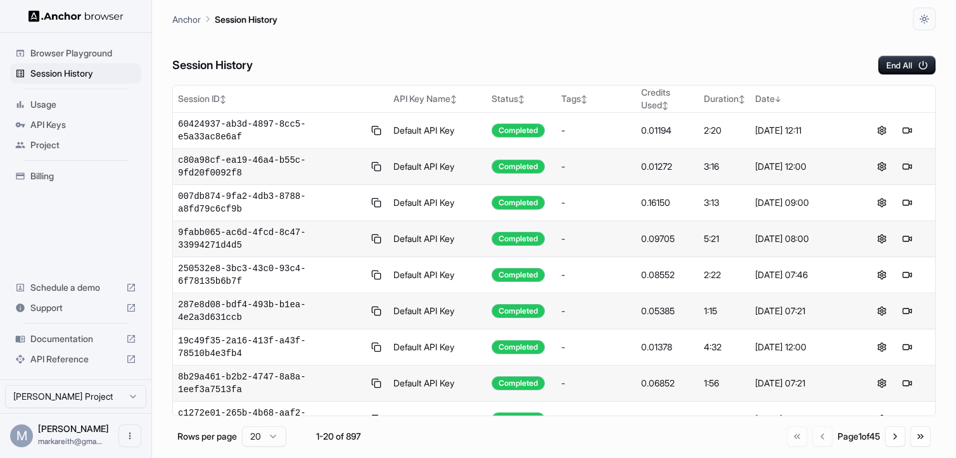 The height and width of the screenshot is (458, 956). What do you see at coordinates (724, 167) in the screenshot?
I see `div: 3:16` at bounding box center [724, 167].